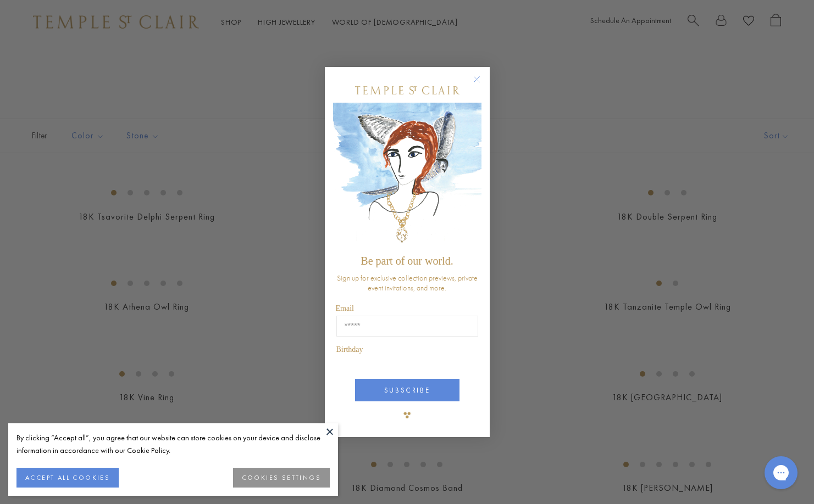  Describe the element at coordinates (407, 90) in the screenshot. I see `img: Temple St. Clair` at that location.